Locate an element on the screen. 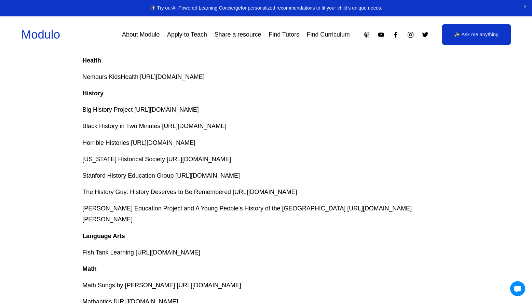  a: Apple Podcasts is located at coordinates (367, 35).